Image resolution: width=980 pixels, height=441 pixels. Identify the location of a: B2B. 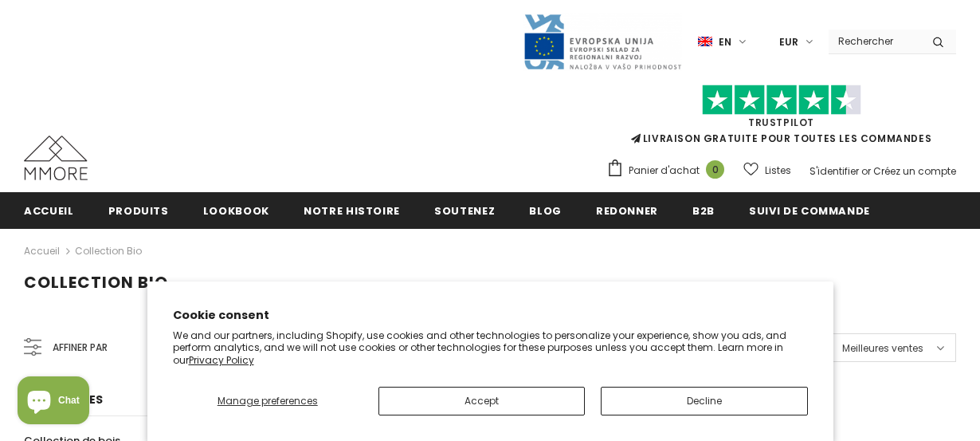
(704, 210).